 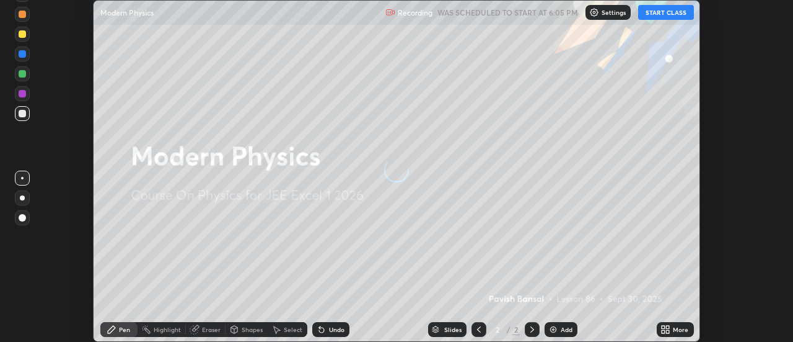 What do you see at coordinates (594, 12) in the screenshot?
I see `img: class-settings-icons` at bounding box center [594, 12].